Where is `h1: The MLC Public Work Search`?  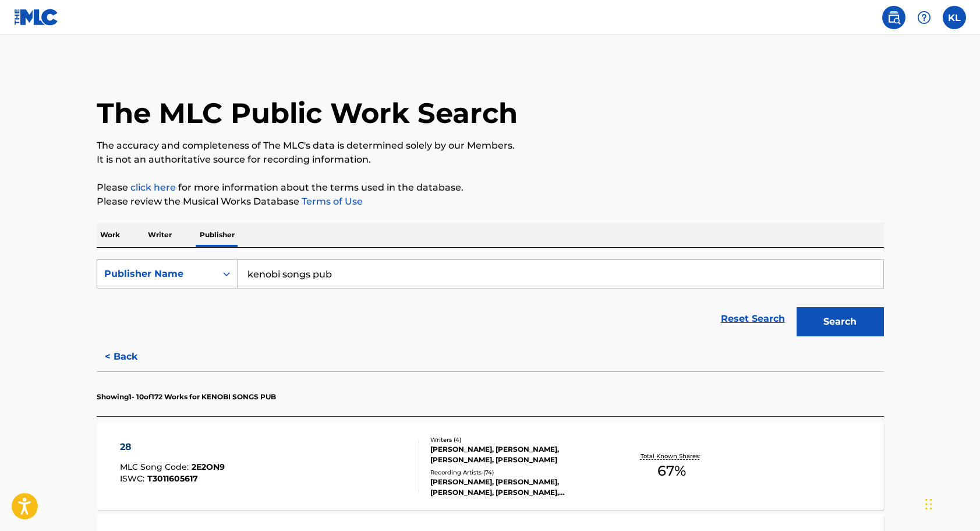 h1: The MLC Public Work Search is located at coordinates (307, 113).